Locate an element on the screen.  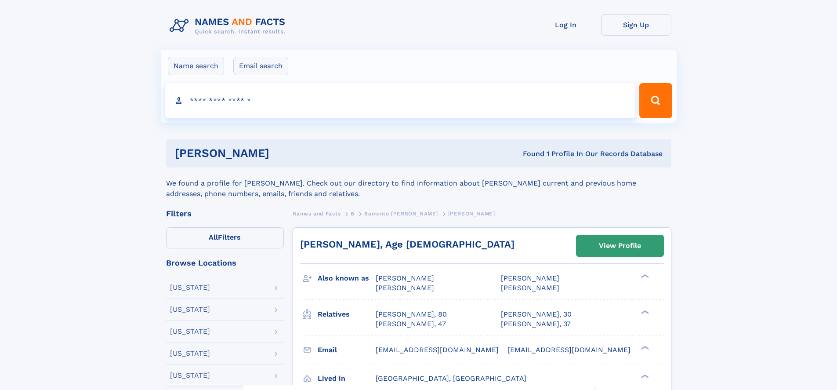
img: Logo Names and Facts is located at coordinates (229, 26).